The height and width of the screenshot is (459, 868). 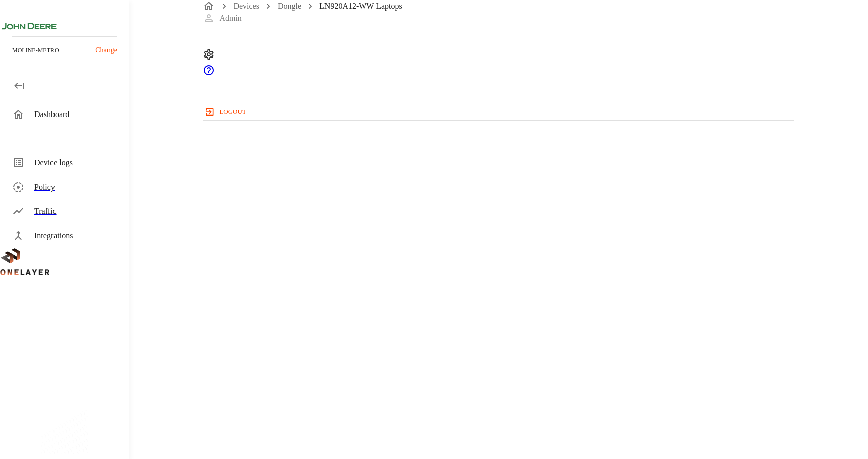 What do you see at coordinates (289, 6) in the screenshot?
I see `a: Dongle` at bounding box center [289, 6].